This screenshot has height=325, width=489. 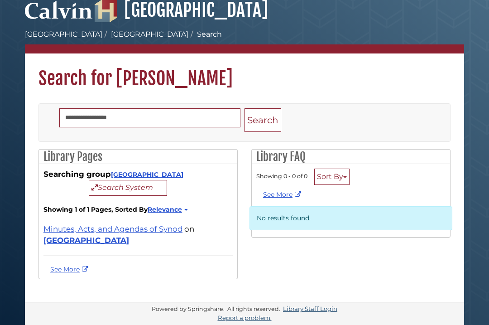 What do you see at coordinates (205, 34) in the screenshot?
I see `li: Search` at bounding box center [205, 34].